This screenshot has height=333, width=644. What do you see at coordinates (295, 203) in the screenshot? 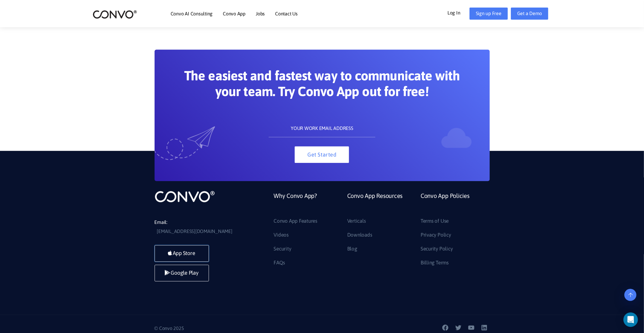
I see `a: Why Convo App?` at bounding box center [295, 203].